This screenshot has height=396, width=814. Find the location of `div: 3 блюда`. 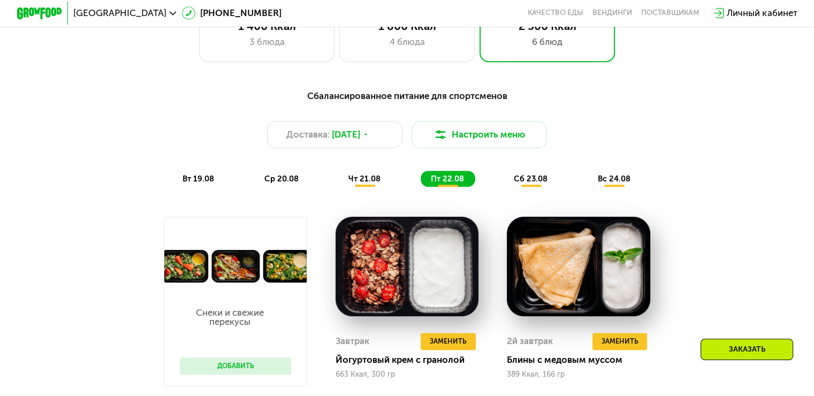

div: 3 блюда is located at coordinates (266, 42).